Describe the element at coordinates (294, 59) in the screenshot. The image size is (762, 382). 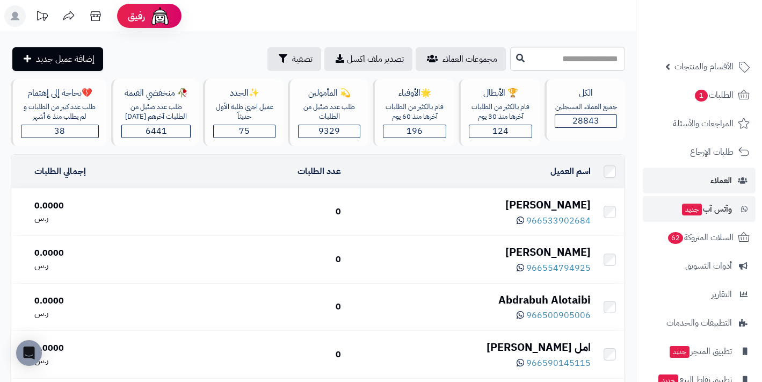
I see `button: تصفية` at that location.